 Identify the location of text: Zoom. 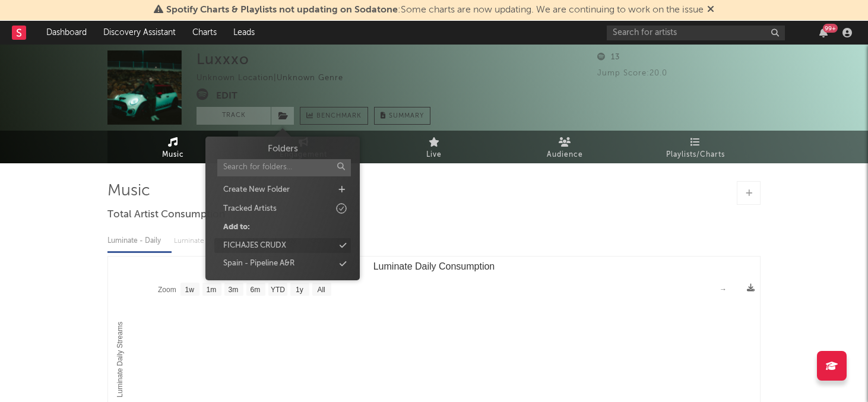
(167, 289).